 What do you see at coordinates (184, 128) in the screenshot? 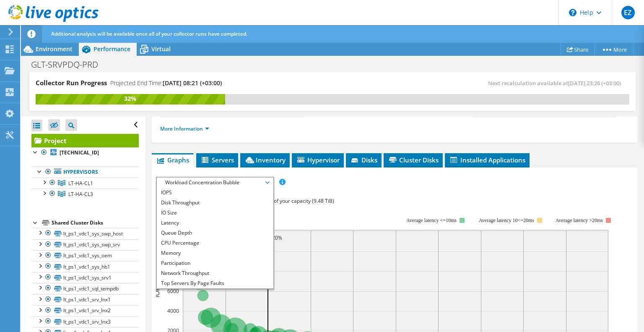
I see `a: More Information` at bounding box center [184, 128].